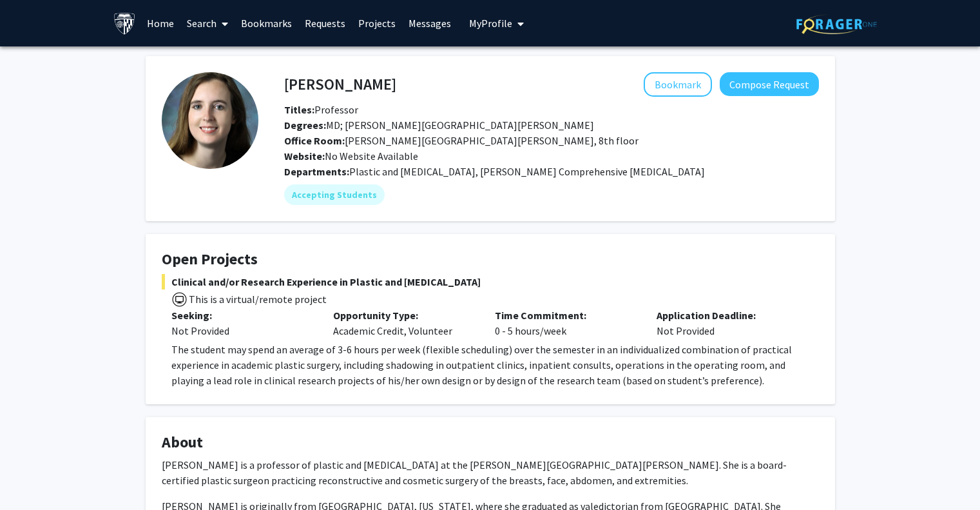 This screenshot has width=980, height=510. I want to click on b: Office Room:, so click(314, 141).